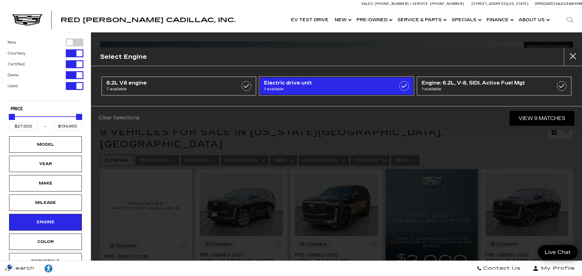 The image size is (582, 276). Describe the element at coordinates (343, 20) in the screenshot. I see `a: New` at that location.